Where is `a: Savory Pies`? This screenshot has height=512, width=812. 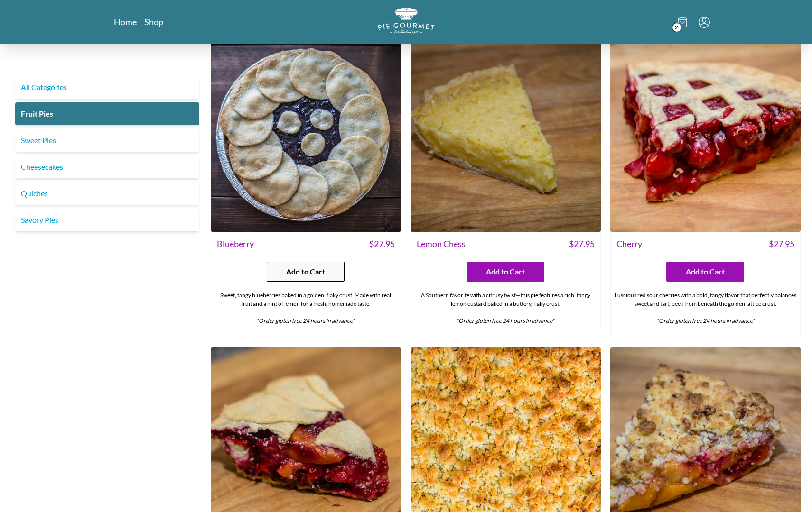 a: Savory Pies is located at coordinates (107, 220).